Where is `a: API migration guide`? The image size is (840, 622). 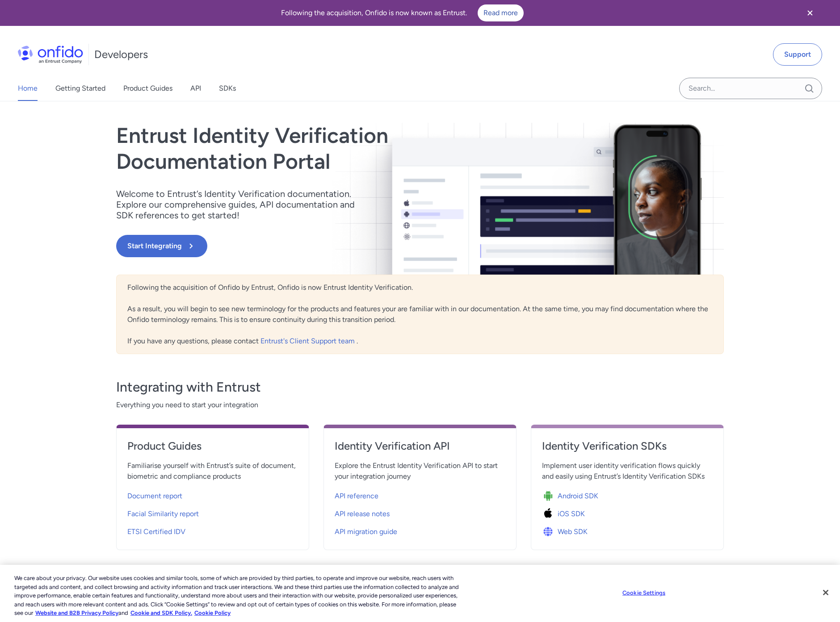
a: API migration guide is located at coordinates (420, 530).